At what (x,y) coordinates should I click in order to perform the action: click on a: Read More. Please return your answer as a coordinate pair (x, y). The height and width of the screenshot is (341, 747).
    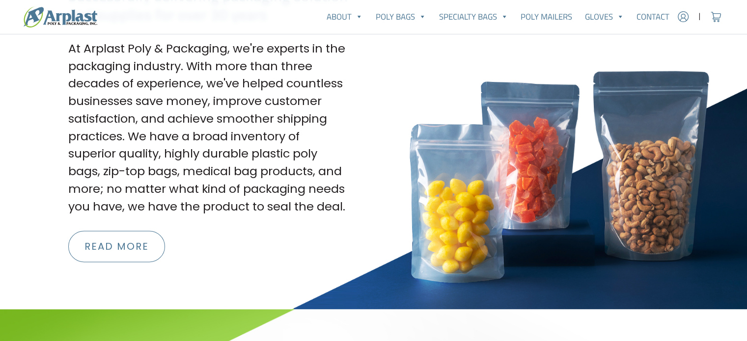
    Looking at the image, I should click on (116, 247).